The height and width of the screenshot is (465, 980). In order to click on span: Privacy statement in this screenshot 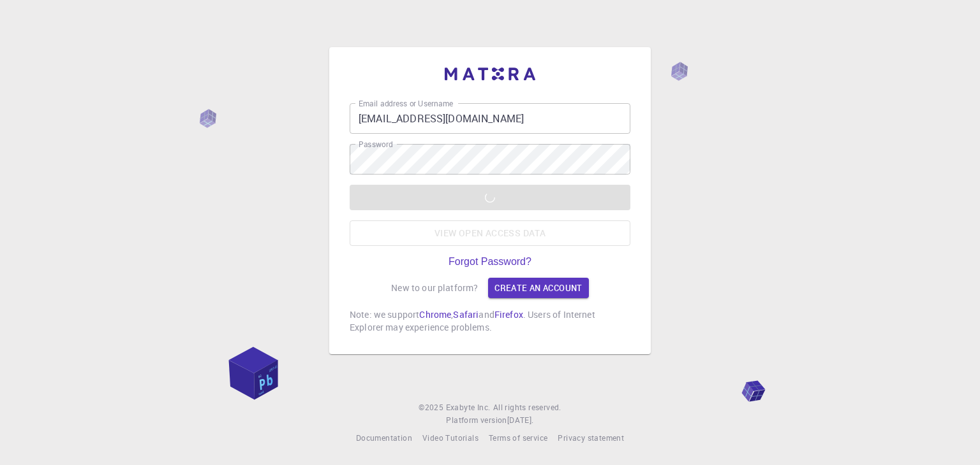, I will do `click(591, 438)`.